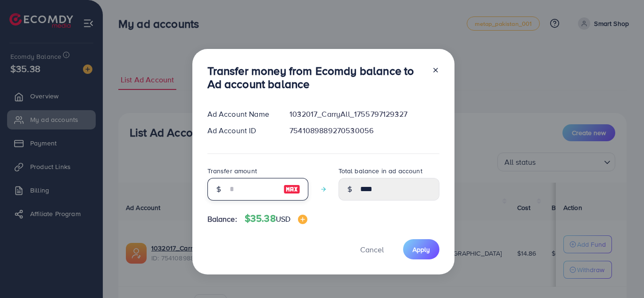 Image resolution: width=644 pixels, height=298 pixels. What do you see at coordinates (241, 131) in the screenshot?
I see `div: Ad Account ID` at bounding box center [241, 131].